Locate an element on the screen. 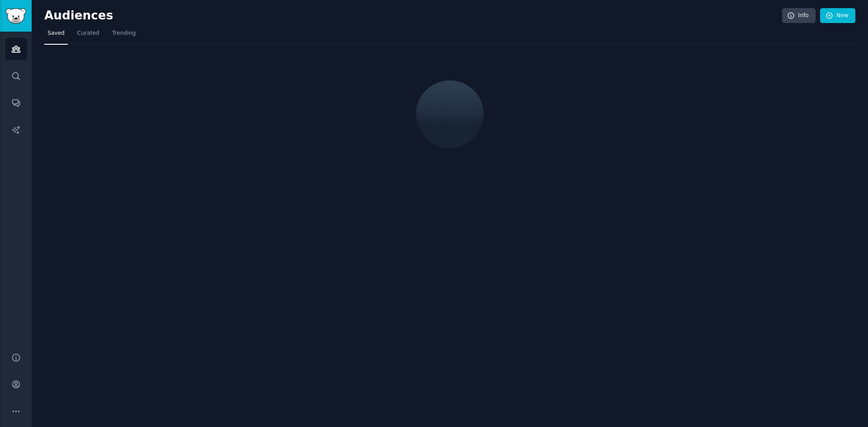 The width and height of the screenshot is (868, 427). a: New is located at coordinates (838, 16).